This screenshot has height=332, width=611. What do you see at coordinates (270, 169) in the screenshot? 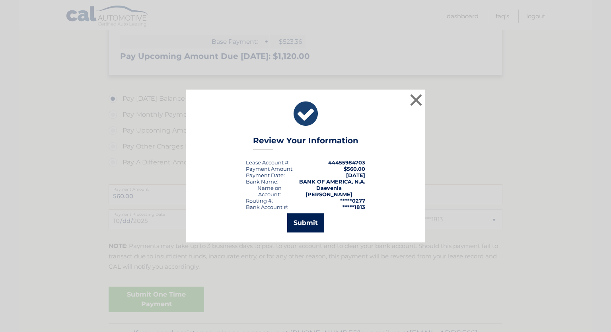
I see `div: Payment Amount:` at bounding box center [270, 169].